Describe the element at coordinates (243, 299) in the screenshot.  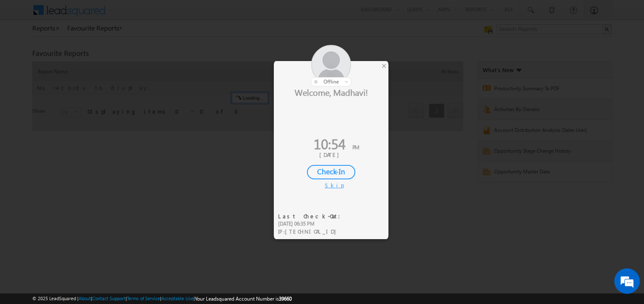
I see `span: Your Leadsquared Account Number is` at that location.